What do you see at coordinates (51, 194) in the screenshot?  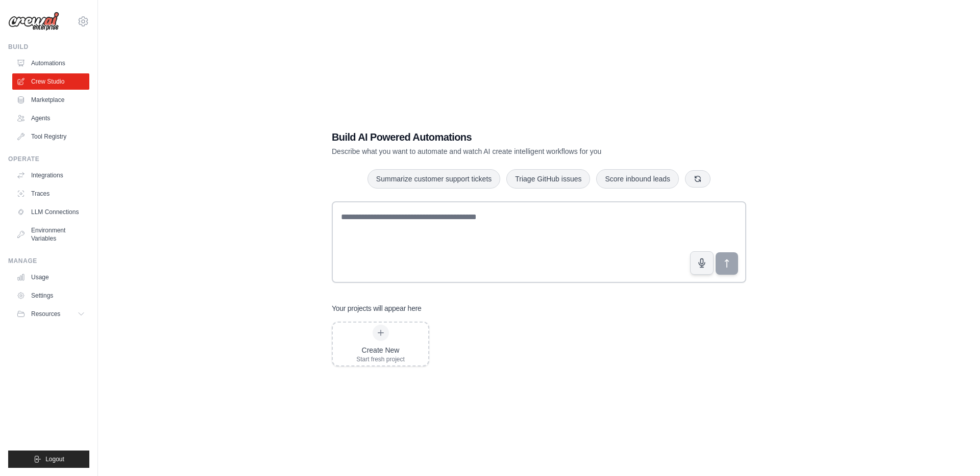 I see `a: Traces` at bounding box center [51, 194].